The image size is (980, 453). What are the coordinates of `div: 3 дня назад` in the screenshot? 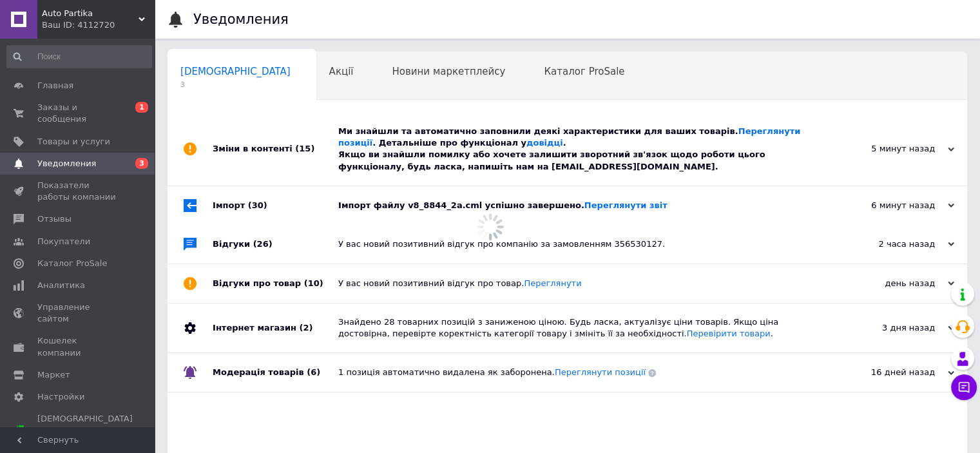 It's located at (890, 328).